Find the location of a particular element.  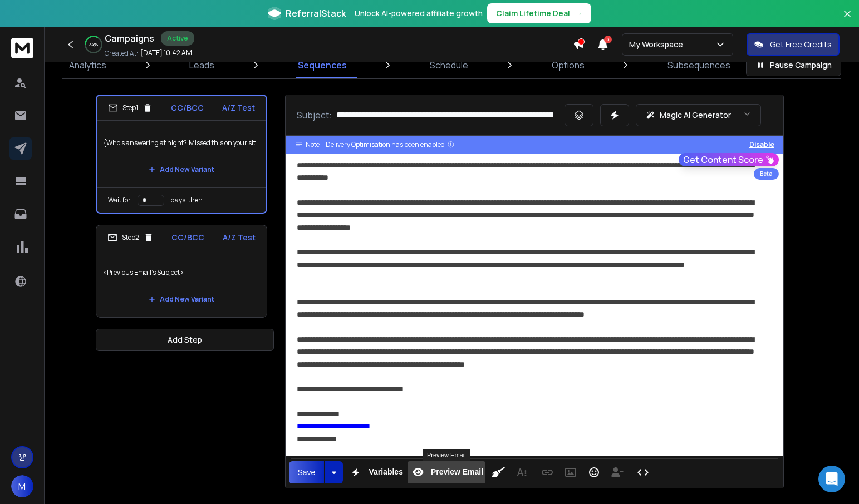

div: Step 2 is located at coordinates (130, 237).